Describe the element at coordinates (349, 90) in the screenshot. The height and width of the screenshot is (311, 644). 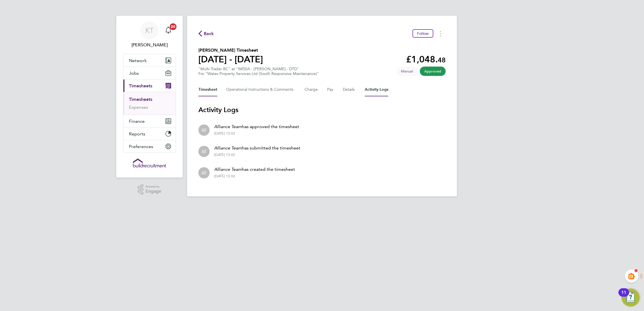
I see `button: Details` at that location.